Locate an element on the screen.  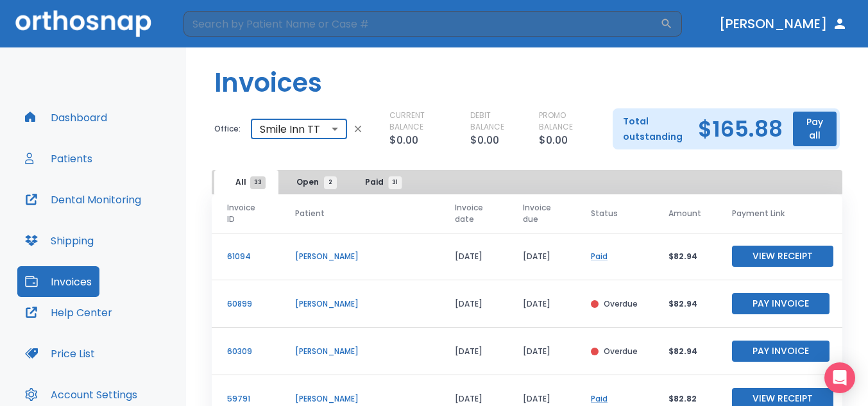
span: 31 is located at coordinates (394, 183).